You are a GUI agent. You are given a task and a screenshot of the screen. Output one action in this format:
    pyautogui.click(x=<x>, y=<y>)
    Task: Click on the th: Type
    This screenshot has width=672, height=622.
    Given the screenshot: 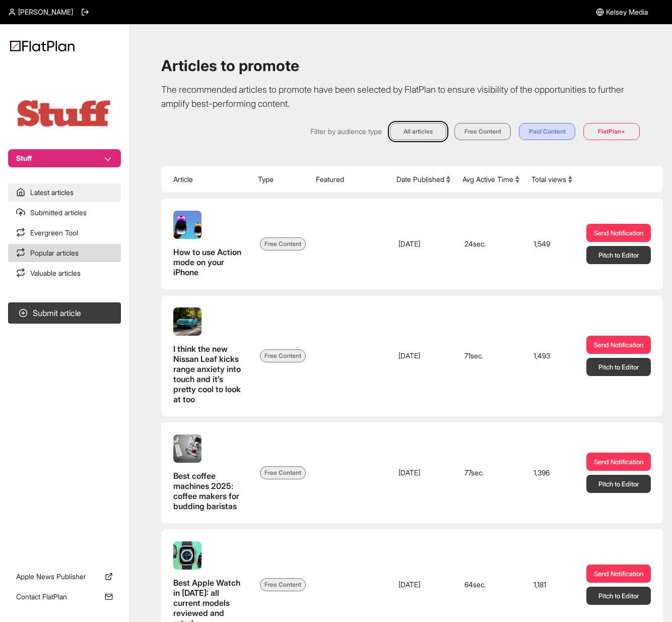 What is the action you would take?
    pyautogui.click(x=280, y=179)
    